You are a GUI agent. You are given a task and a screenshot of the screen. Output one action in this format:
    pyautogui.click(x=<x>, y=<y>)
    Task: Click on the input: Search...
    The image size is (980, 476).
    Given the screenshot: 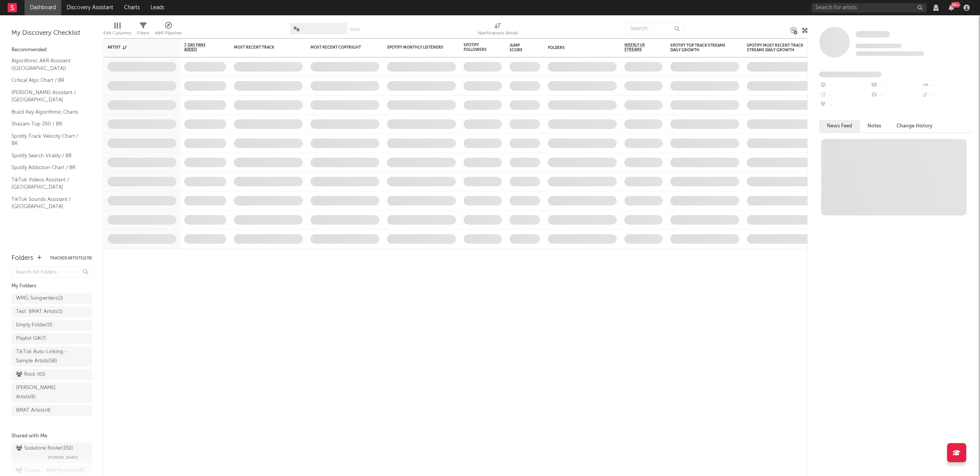 What is the action you would take?
    pyautogui.click(x=655, y=29)
    